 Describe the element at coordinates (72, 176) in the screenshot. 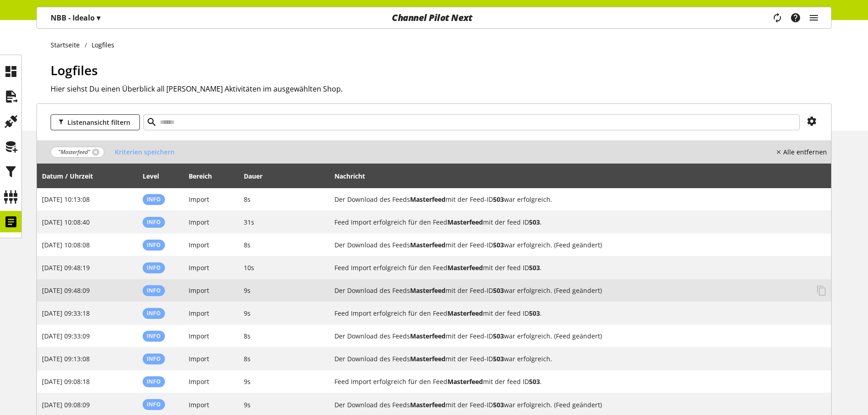

I see `div: Datum / Uhrzeit` at that location.